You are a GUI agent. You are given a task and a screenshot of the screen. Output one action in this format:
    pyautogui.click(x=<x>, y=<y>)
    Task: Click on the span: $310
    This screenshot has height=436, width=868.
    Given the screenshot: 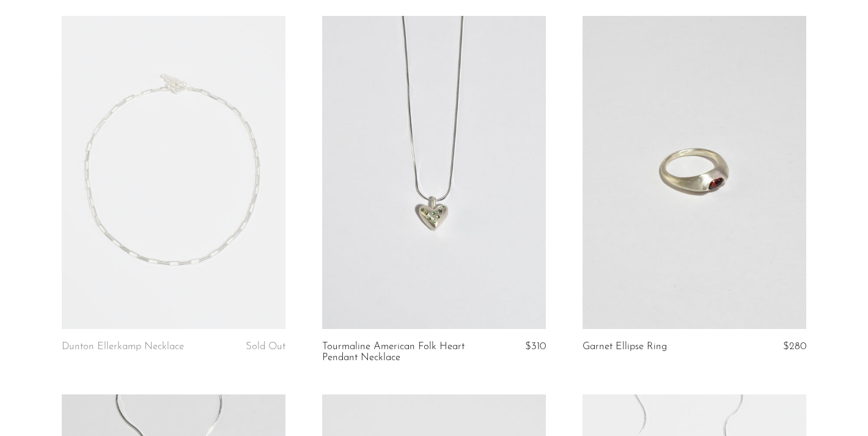 What is the action you would take?
    pyautogui.click(x=535, y=346)
    